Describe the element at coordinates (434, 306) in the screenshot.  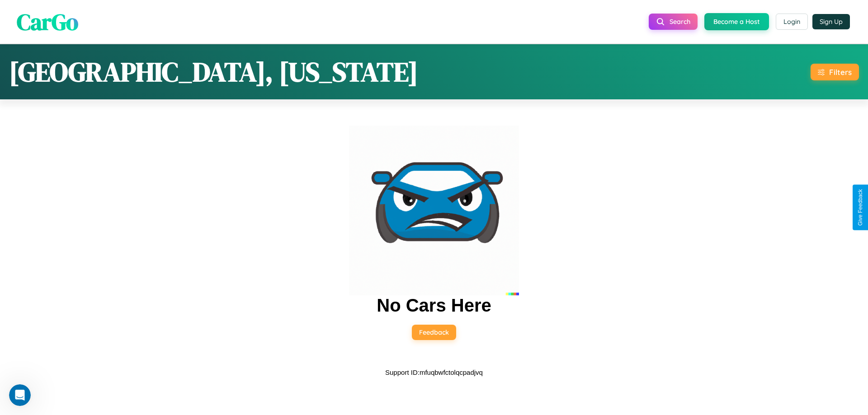
I see `h2: No Cars Here` at that location.